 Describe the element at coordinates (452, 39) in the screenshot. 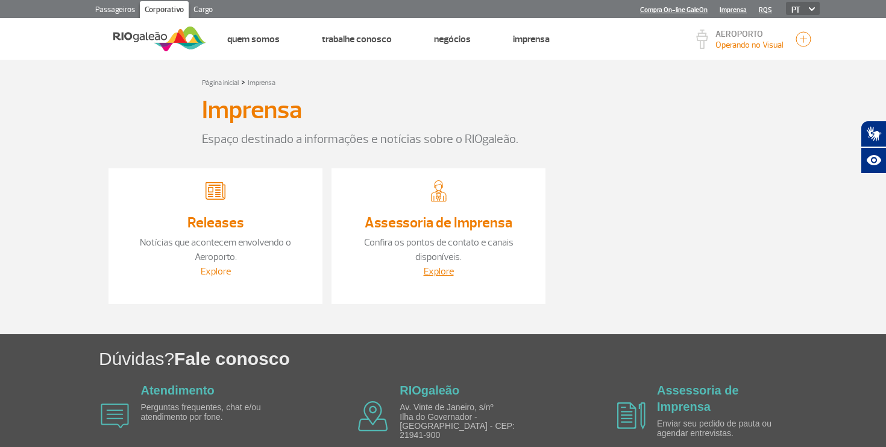

I see `a: Negócios` at that location.